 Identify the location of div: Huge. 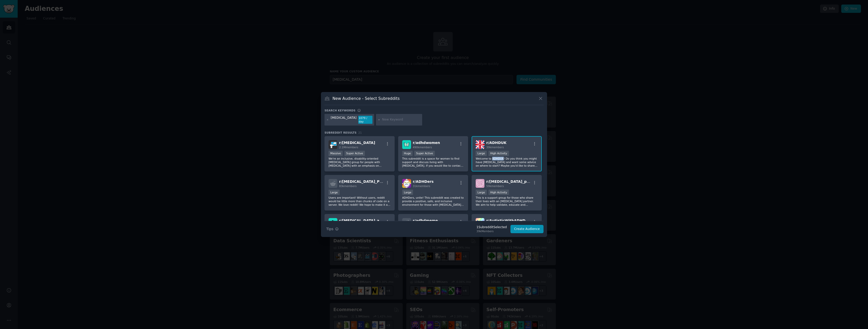
(407, 153).